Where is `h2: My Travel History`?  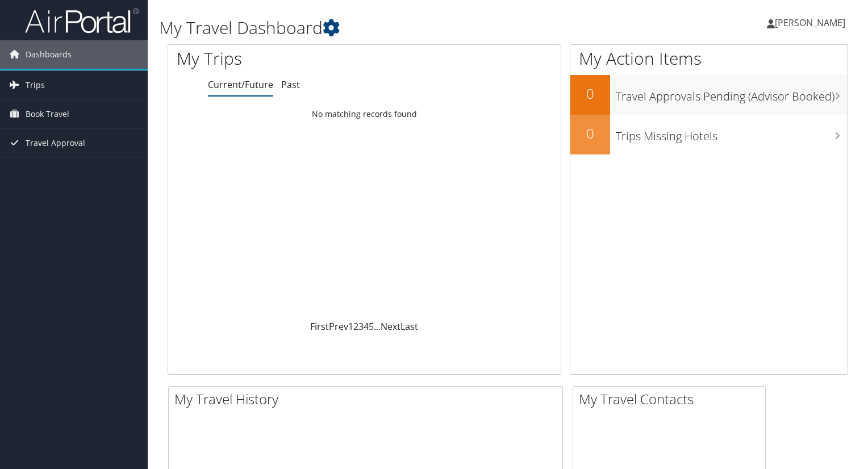
h2: My Travel History is located at coordinates (368, 399).